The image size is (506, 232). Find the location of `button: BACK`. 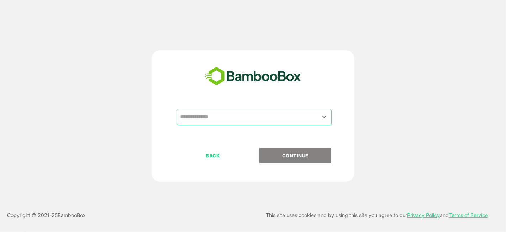

button: BACK is located at coordinates (213, 155).